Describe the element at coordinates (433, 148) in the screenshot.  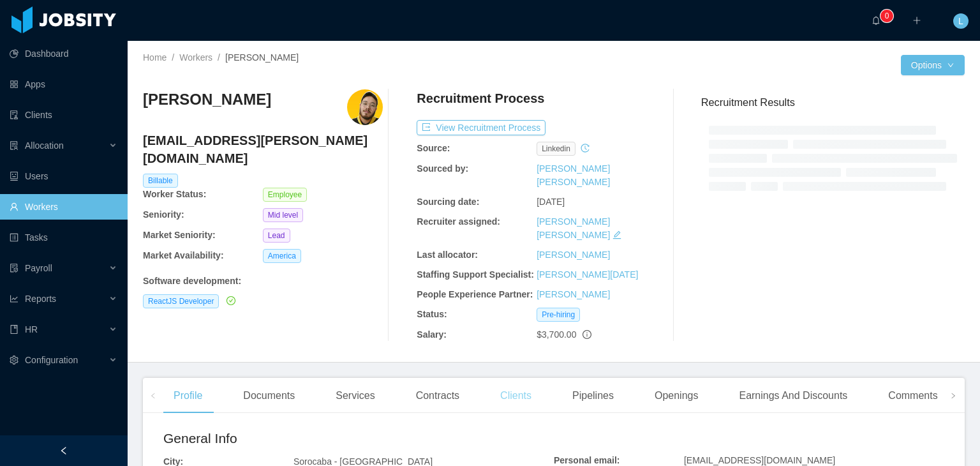
I see `b: Source:` at that location.